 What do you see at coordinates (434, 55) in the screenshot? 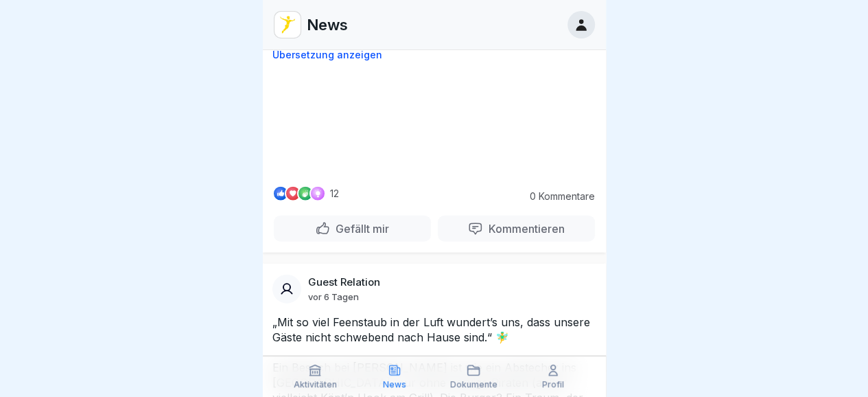
I see `p: Übersetzung anzeigen` at bounding box center [434, 55].